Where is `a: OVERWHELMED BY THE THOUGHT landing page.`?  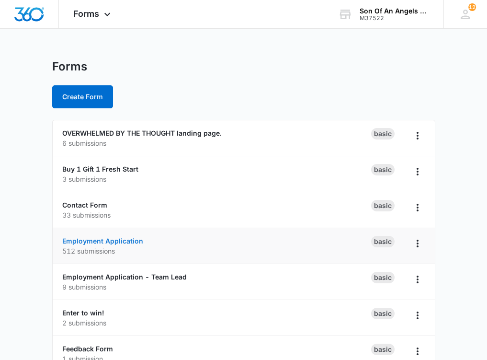
a: OVERWHELMED BY THE THOUGHT landing page. is located at coordinates (142, 133).